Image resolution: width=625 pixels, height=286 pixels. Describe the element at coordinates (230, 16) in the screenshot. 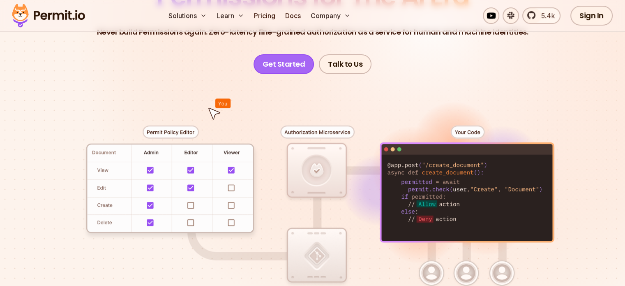

I see `button: Learn` at that location.